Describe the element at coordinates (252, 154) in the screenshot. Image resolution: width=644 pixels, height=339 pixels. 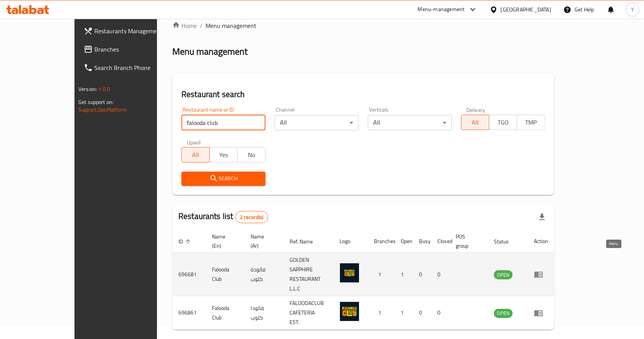
I see `span: No` at that location.